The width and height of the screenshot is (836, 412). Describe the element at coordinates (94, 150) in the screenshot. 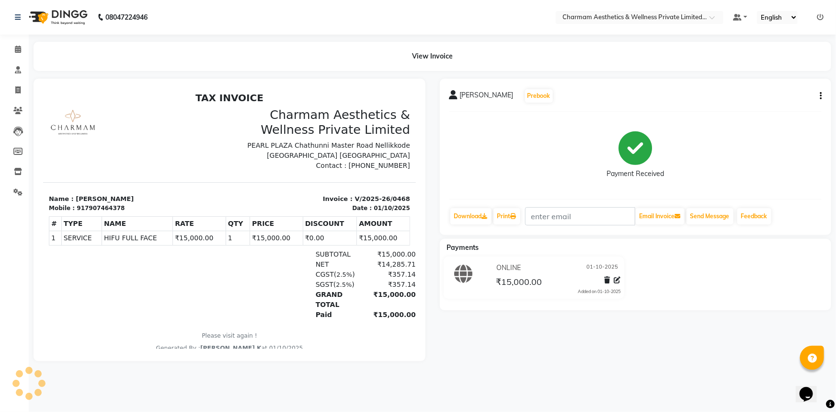

I see `span: HIFU FULL FACE` at that location.